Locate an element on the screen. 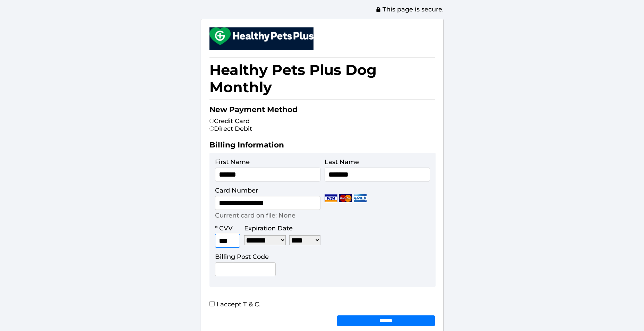 This screenshot has height=331, width=644. label: Expiration Date is located at coordinates (268, 228).